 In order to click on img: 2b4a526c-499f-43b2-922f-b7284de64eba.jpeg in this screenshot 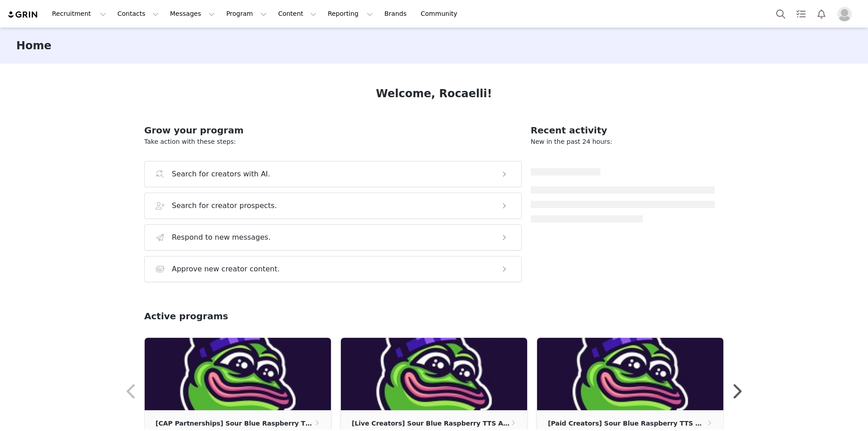, I will do `click(630, 374)`.